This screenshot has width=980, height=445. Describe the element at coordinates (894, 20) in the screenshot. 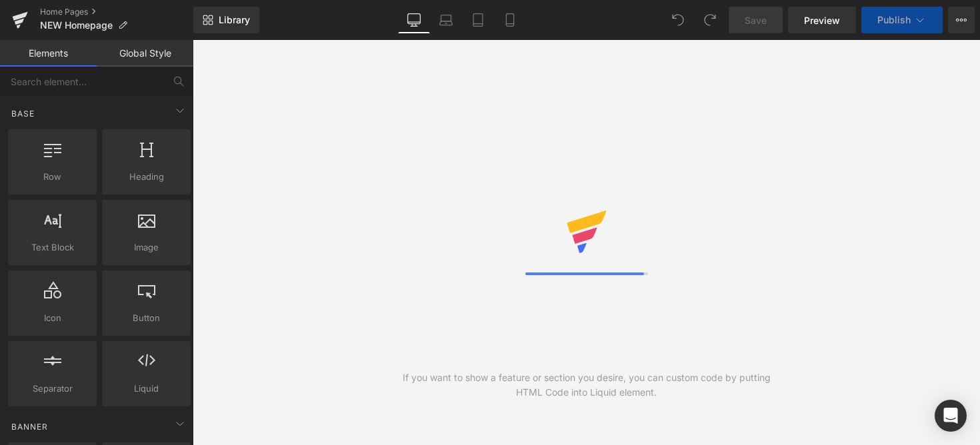

I see `span: Publish` at that location.